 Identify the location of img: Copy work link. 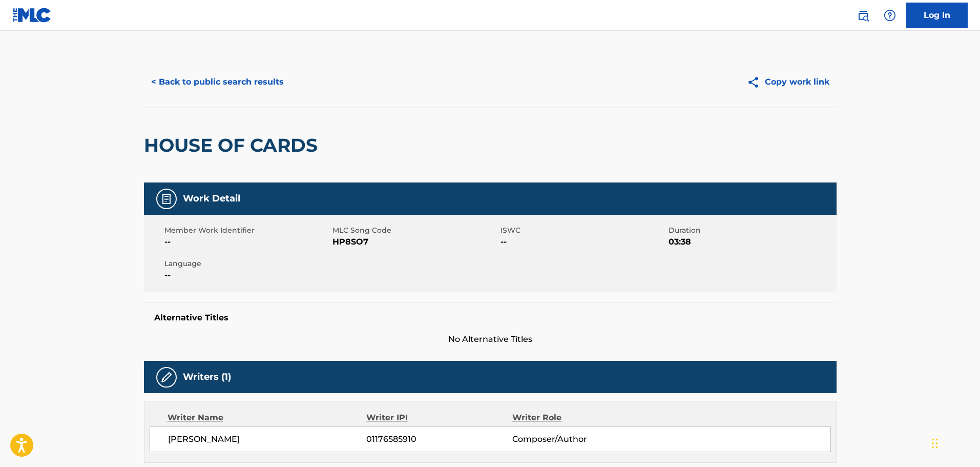
(755, 81).